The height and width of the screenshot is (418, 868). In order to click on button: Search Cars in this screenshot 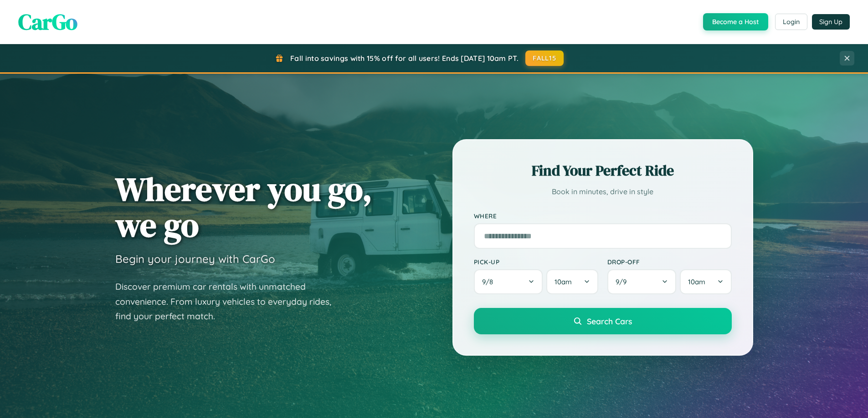, I will do `click(603, 321)`.